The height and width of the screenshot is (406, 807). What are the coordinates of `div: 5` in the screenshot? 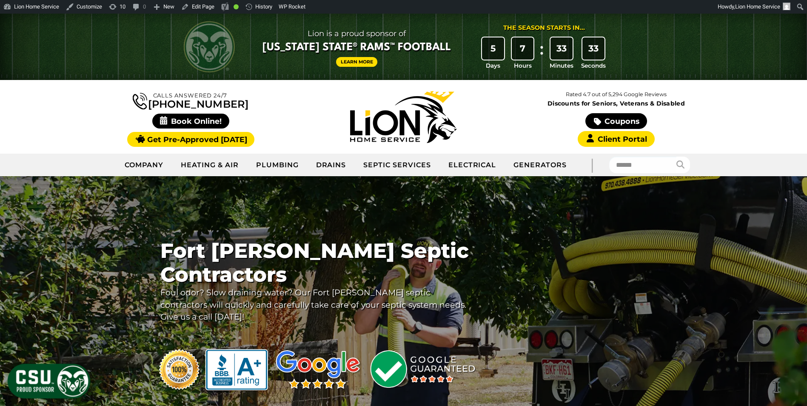 It's located at (493, 49).